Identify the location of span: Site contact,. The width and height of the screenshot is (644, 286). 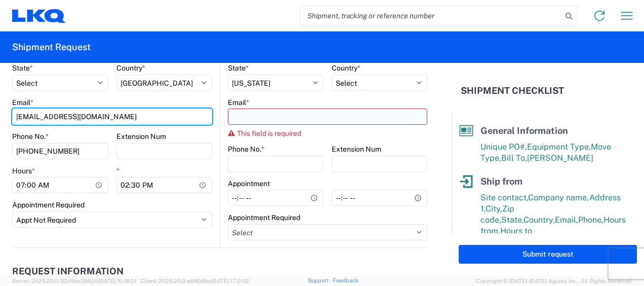
(505, 197).